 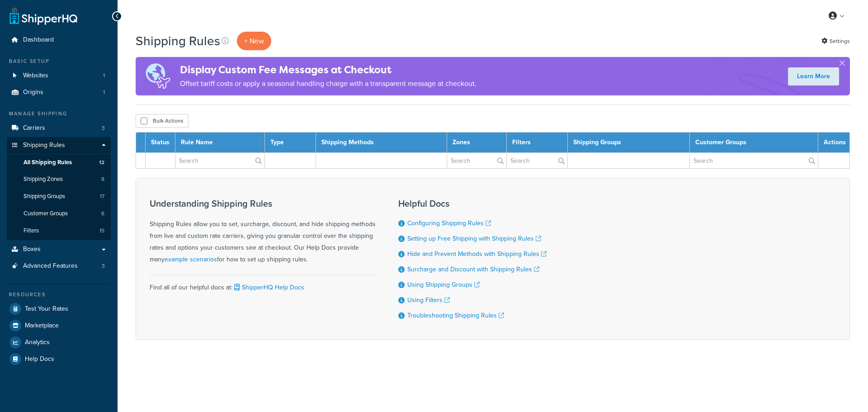 What do you see at coordinates (59, 128) in the screenshot?
I see `li: Carriers` at bounding box center [59, 128].